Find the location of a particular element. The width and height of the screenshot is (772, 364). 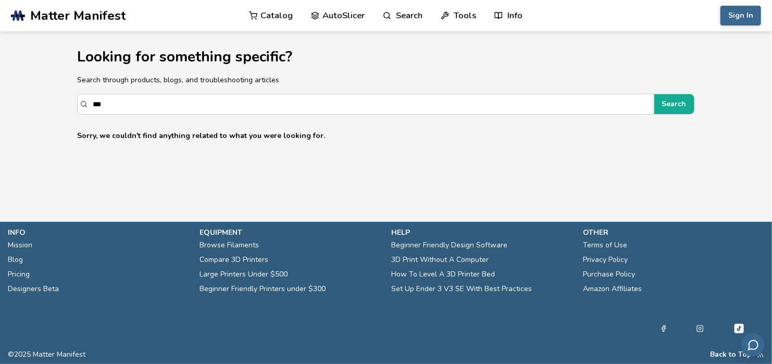

button: Send feedback via email is located at coordinates (753, 345).